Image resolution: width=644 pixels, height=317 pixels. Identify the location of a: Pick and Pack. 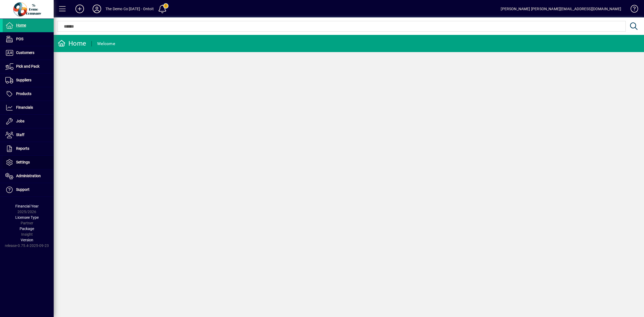
(28, 67).